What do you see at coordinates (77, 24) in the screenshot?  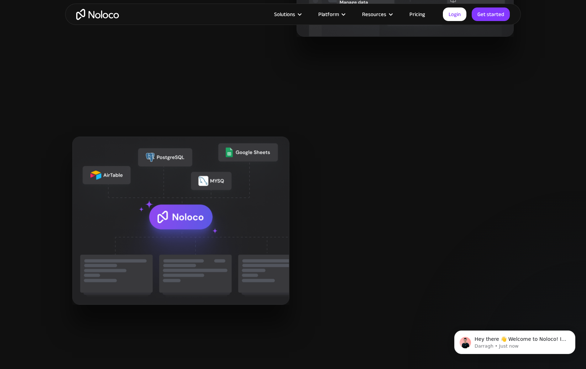 I see `p: Hey there 👋 Welcome to Noloco! If you have any questions, just reply to this message. [GEOGRAPHIC...` at bounding box center [77, 24].